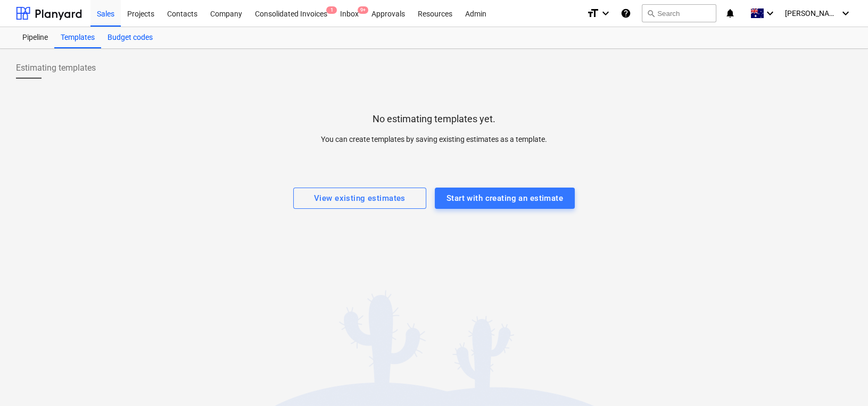 This screenshot has height=406, width=868. I want to click on span: 9+, so click(363, 10).